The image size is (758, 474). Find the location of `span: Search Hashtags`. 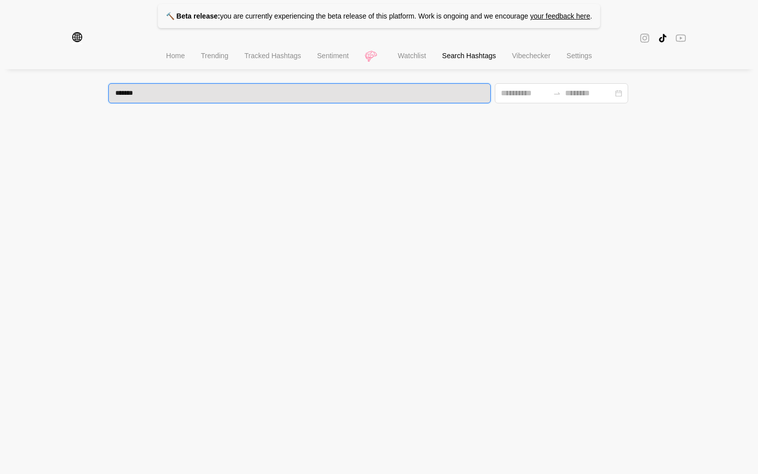

span: Search Hashtags is located at coordinates (469, 56).